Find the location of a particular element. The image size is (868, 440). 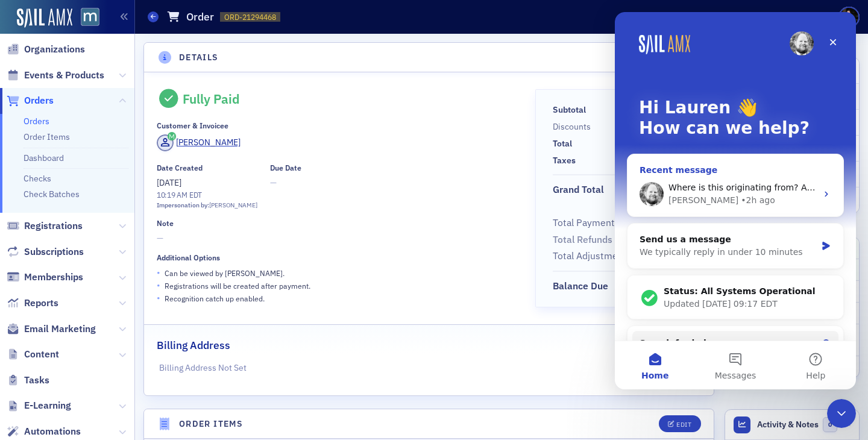

div: Balance Due is located at coordinates (580, 286).